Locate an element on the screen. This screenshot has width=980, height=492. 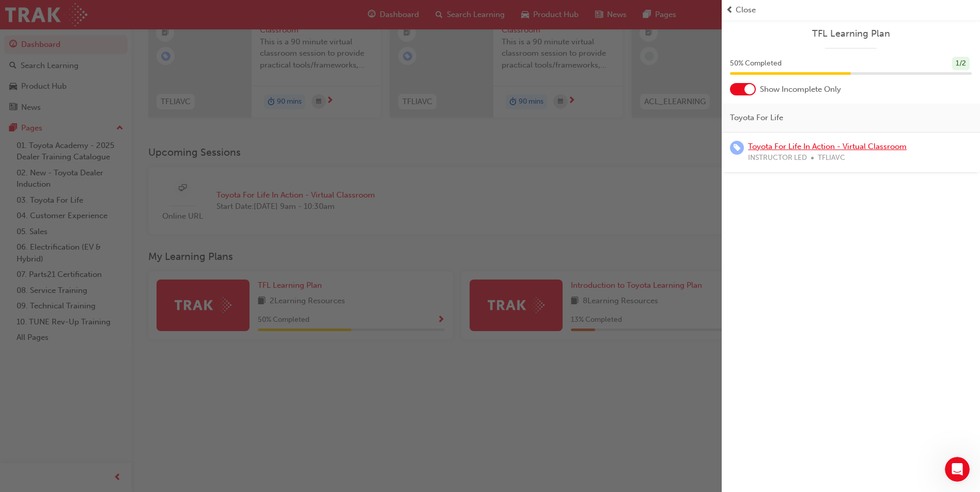
button: prev-iconClose is located at coordinates (851, 10).